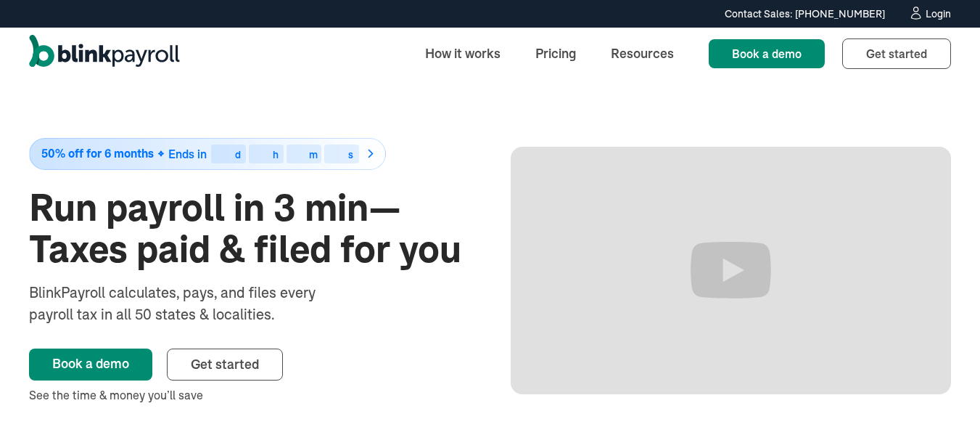  I want to click on div: d, so click(238, 155).